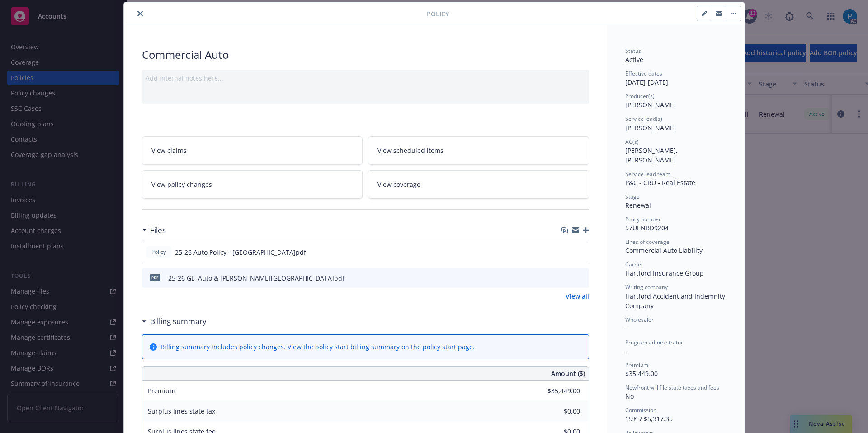 This screenshot has width=868, height=433. Describe the element at coordinates (665, 273) in the screenshot. I see `span: Hartford Insurance Group` at that location.